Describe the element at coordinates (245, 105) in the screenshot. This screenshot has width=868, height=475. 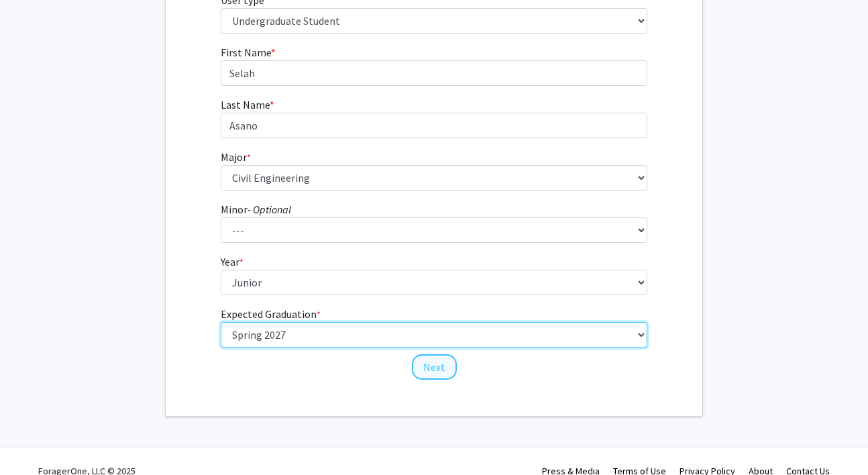
I see `span: Last Name` at that location.